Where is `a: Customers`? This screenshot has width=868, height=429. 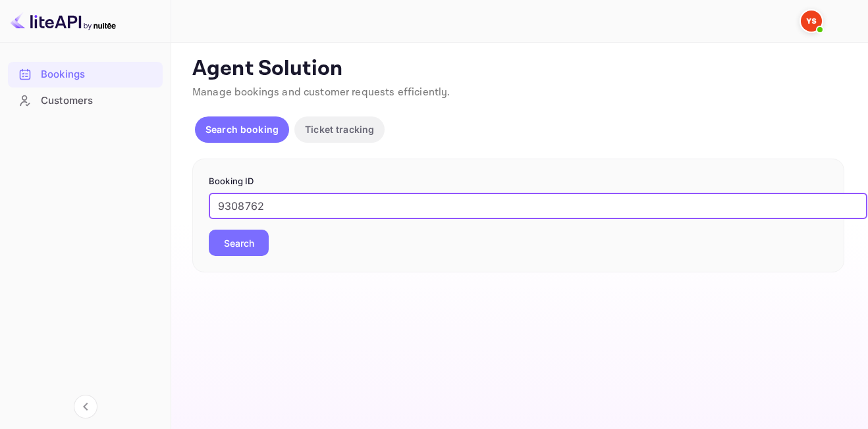 a: Customers is located at coordinates (85, 100).